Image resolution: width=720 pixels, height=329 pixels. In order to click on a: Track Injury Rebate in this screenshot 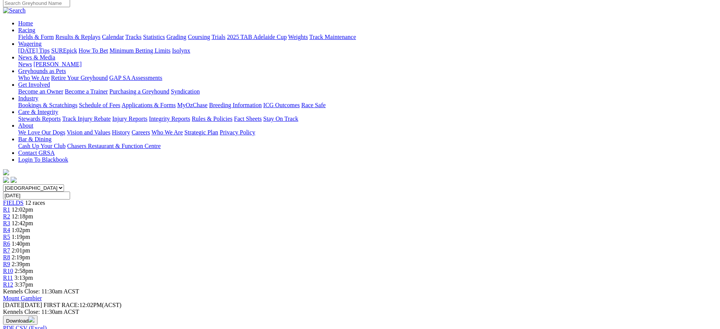, I will do `click(86, 118)`.